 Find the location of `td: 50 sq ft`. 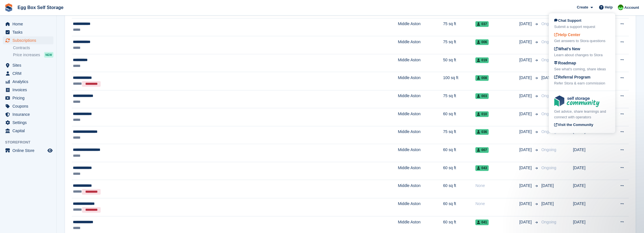

td: 50 sq ft is located at coordinates (459, 63).